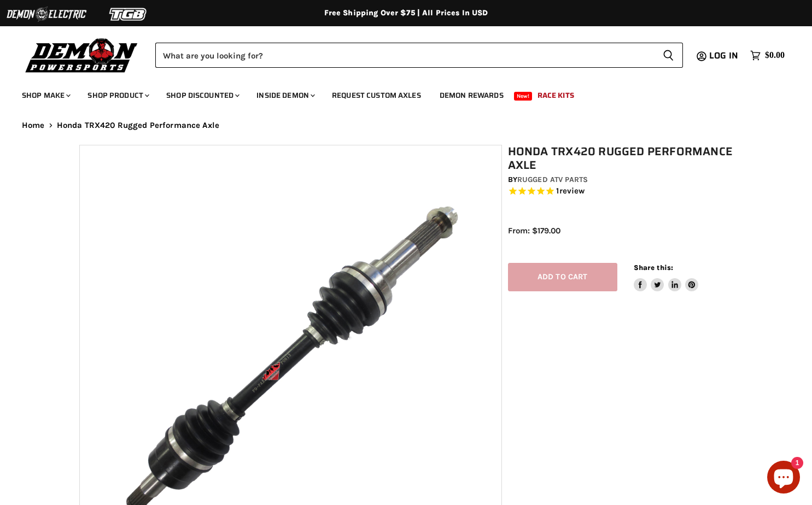 The image size is (812, 505). What do you see at coordinates (666, 277) in the screenshot?
I see `aside: Share this:` at bounding box center [666, 277].